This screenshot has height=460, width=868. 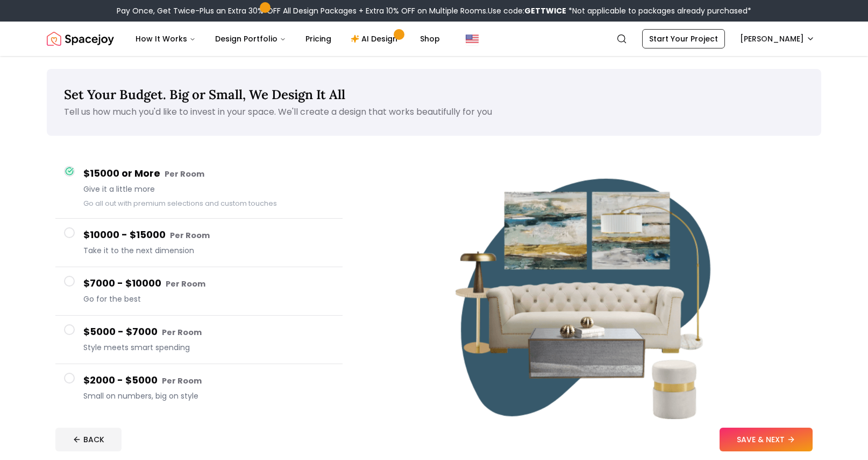 What do you see at coordinates (209, 332) in the screenshot?
I see `h4: $5000 - $7000` at bounding box center [209, 332].